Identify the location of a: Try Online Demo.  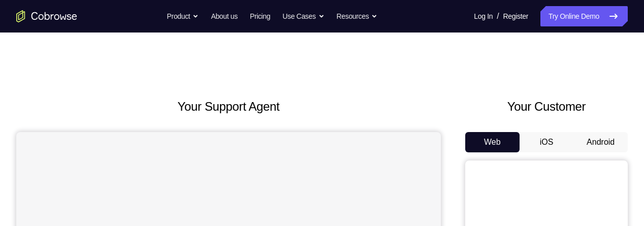
(584, 16).